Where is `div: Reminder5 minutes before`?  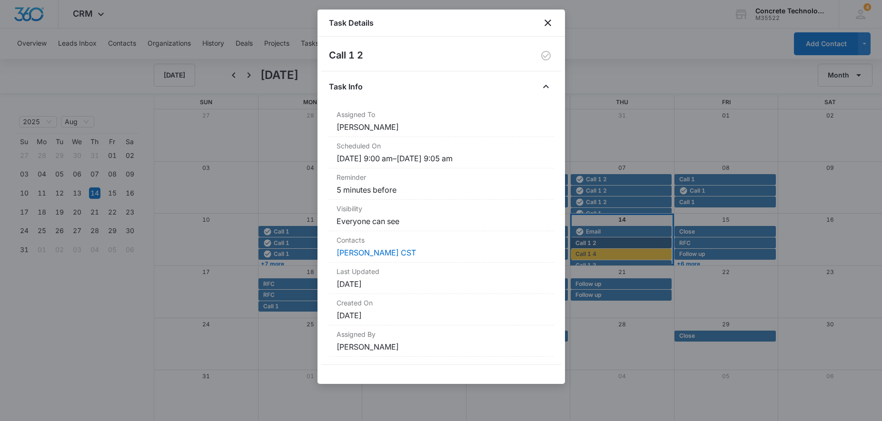 div: Reminder5 minutes before is located at coordinates (441, 184).